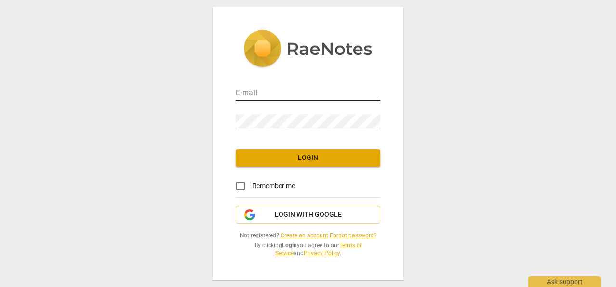 This screenshot has height=287, width=616. What do you see at coordinates (321, 253) in the screenshot?
I see `a: Privacy Policy` at bounding box center [321, 253].